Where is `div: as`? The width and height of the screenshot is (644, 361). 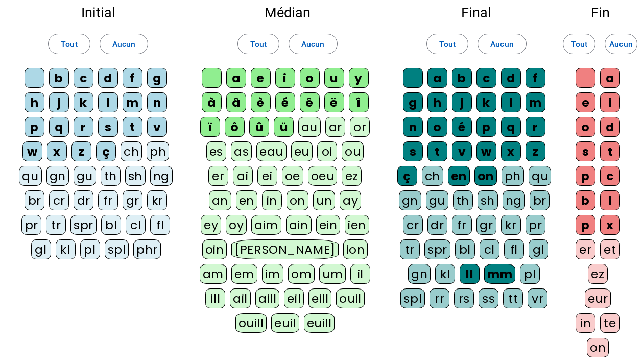
div: as is located at coordinates (241, 151).